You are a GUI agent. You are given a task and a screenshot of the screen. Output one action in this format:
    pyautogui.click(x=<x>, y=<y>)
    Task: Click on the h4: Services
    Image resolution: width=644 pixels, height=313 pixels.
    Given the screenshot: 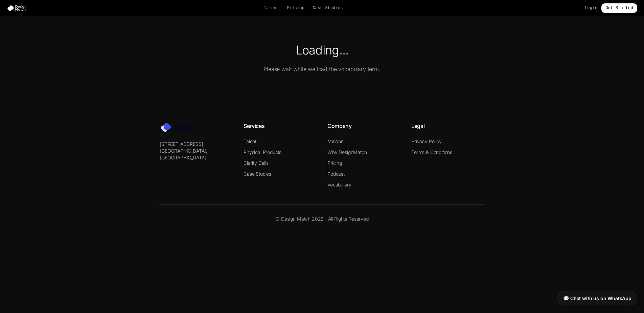 What is the action you would take?
    pyautogui.click(x=280, y=126)
    